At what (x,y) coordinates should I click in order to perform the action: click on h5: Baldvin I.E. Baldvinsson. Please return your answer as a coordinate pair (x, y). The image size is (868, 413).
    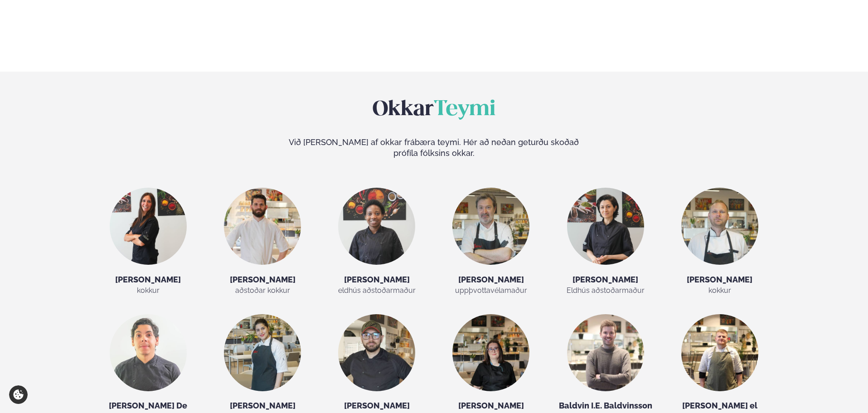
    Looking at the image, I should click on (605, 406).